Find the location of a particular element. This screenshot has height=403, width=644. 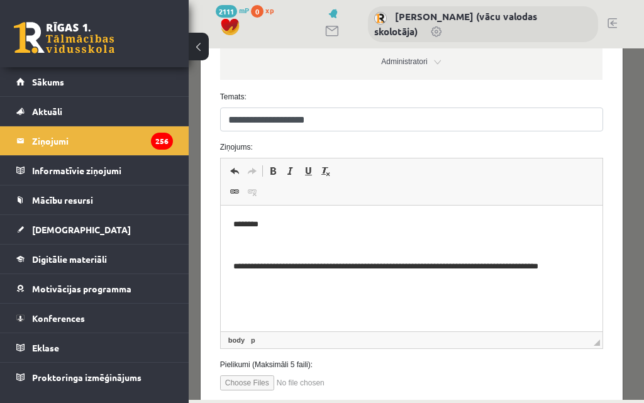

a: Informatīvie ziņojumi is located at coordinates (94, 170).